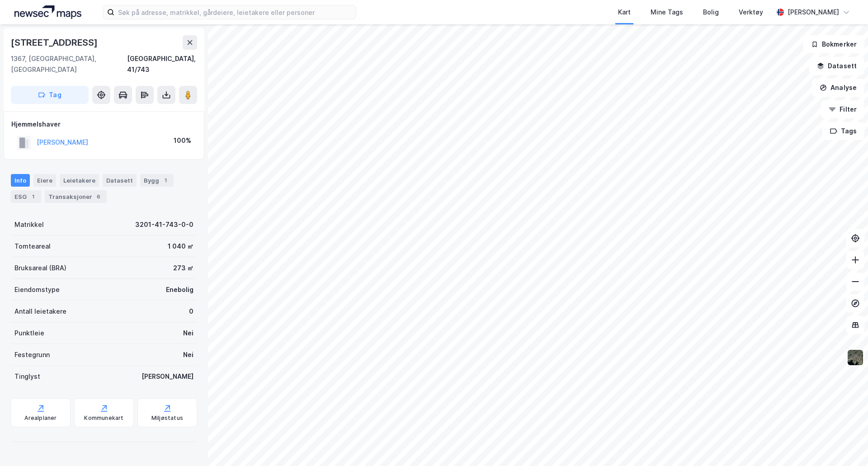  What do you see at coordinates (45, 180) in the screenshot?
I see `div: Eiere` at bounding box center [45, 180].